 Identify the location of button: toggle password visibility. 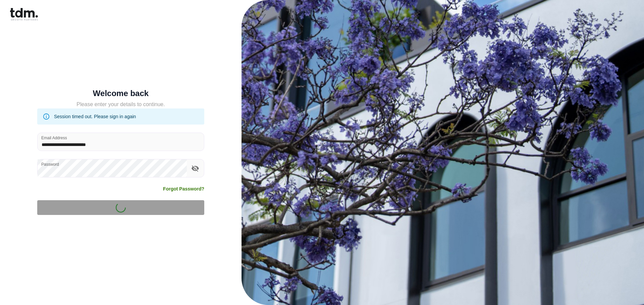
(195, 169).